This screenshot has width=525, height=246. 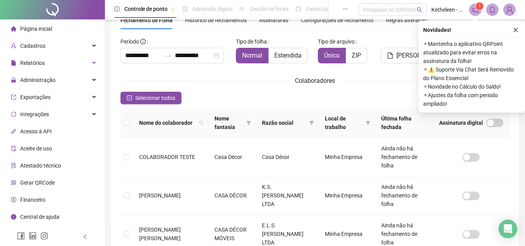 What do you see at coordinates (147, 20) in the screenshot?
I see `span: Fechamento de Folha` at bounding box center [147, 20].